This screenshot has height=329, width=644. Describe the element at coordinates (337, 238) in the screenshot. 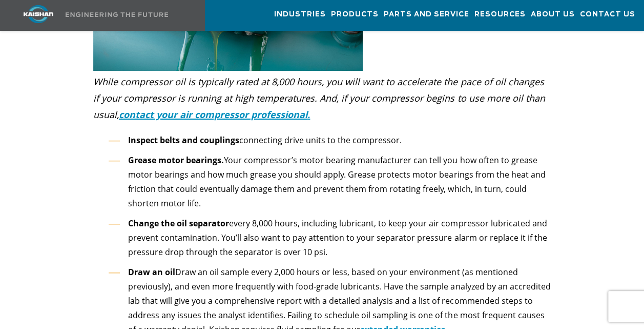

I see `span: every 8,000 hours, including lubricant, to keep your air compressor lubricated and prevent contam...` at that location.